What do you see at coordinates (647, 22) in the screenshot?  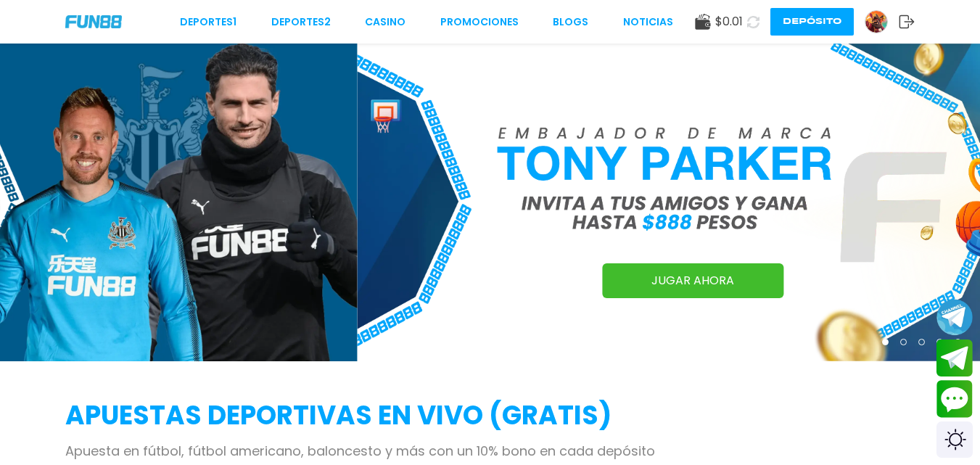 I see `a: NOTICIAS` at bounding box center [647, 22].